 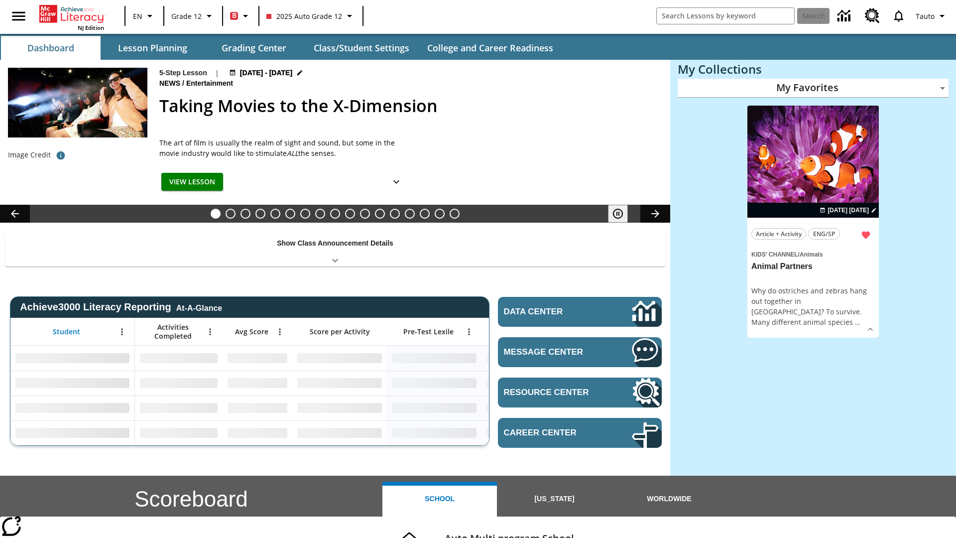 What do you see at coordinates (78, 103) in the screenshot?
I see `img: Panel in front of the seats sprays water mist to the happy audience at a 4DX-equipped theater.` at bounding box center [78, 103].